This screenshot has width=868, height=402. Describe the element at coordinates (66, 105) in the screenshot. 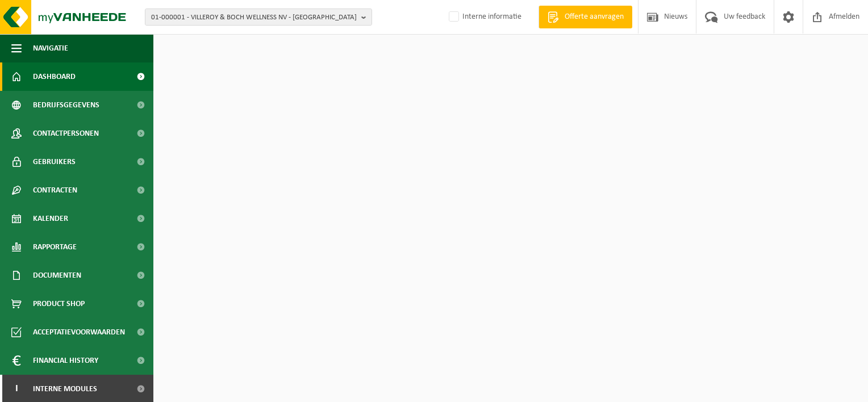

I see `span: Bedrijfsgegevens` at that location.